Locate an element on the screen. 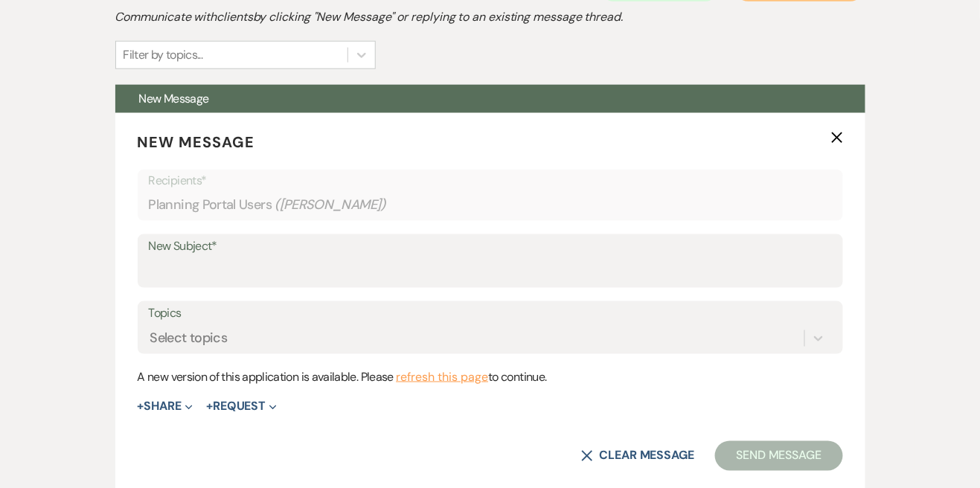  button: Send Message is located at coordinates (778, 457).